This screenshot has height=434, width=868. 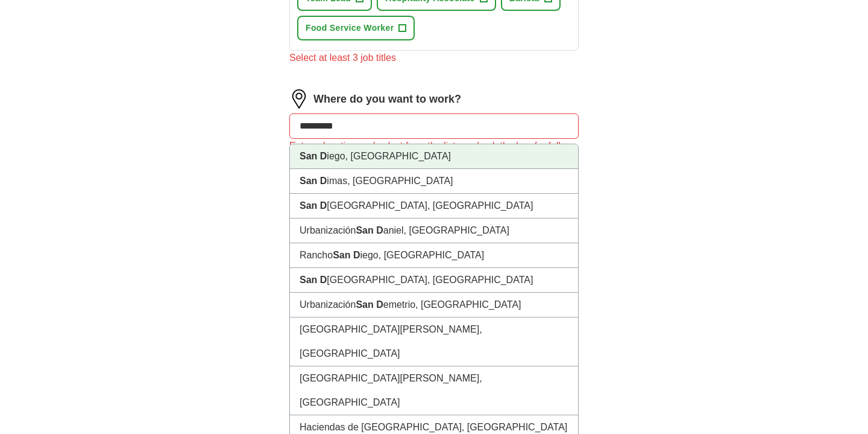 I want to click on div: Enter a location and select from the list, or check the box for fully remote roles, so click(x=434, y=153).